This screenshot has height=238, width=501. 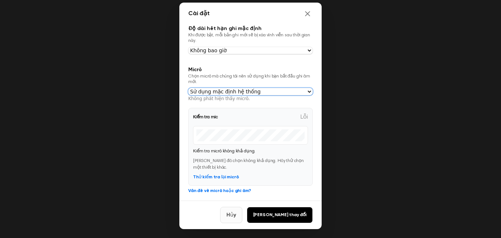 I want to click on span: Kiểm tra mic, so click(x=205, y=117).